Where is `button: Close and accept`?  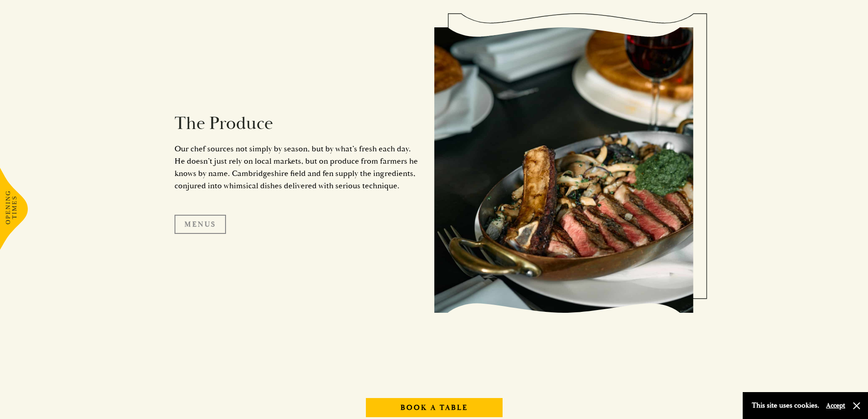 button: Close and accept is located at coordinates (857, 406).